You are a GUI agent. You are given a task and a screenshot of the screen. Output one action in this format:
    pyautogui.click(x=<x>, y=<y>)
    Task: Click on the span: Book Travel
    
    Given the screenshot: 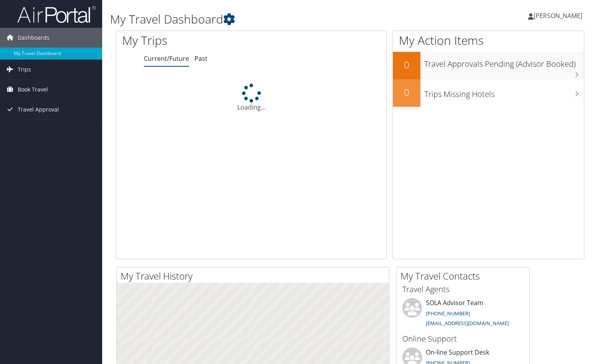 What is the action you would take?
    pyautogui.click(x=33, y=89)
    